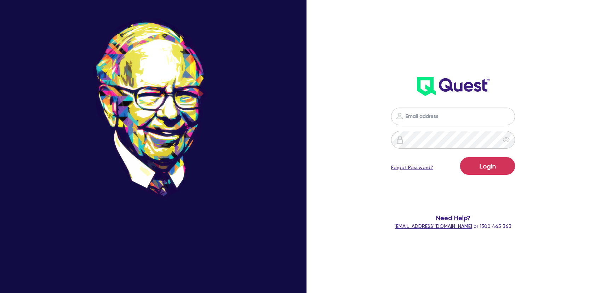 This screenshot has width=613, height=293. Describe the element at coordinates (506, 140) in the screenshot. I see `span: eye` at that location.